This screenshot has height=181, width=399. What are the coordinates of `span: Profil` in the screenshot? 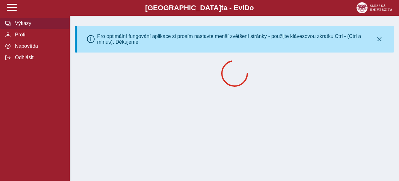 It's located at (39, 35).